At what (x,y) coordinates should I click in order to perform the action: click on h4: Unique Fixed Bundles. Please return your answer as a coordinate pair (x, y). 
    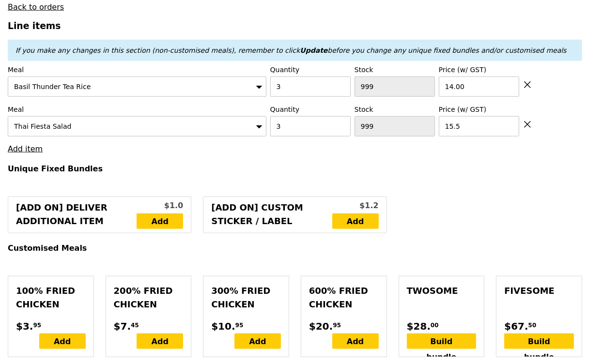
    Looking at the image, I should click on (295, 168).